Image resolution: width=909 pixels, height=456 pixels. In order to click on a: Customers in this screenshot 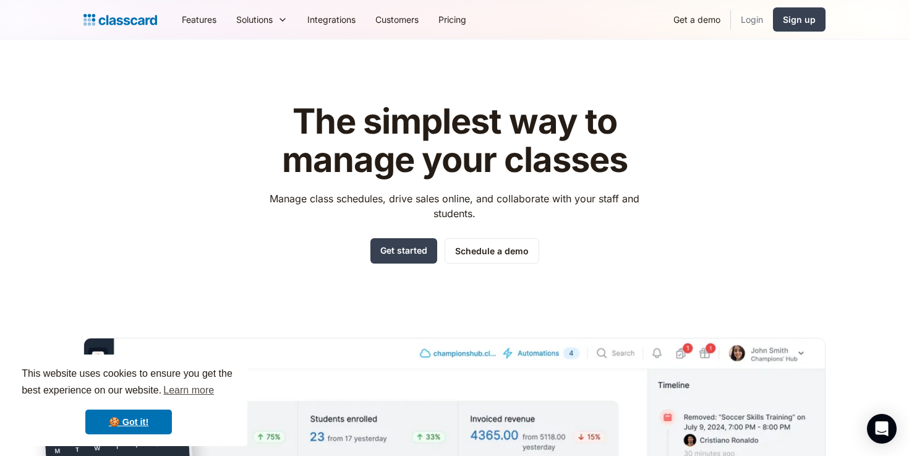, I will do `click(397, 19)`.